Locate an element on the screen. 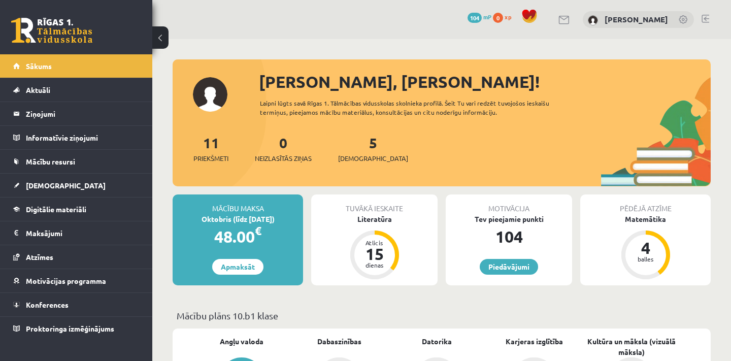 The width and height of the screenshot is (731, 361). a: Datorika is located at coordinates (436, 341).